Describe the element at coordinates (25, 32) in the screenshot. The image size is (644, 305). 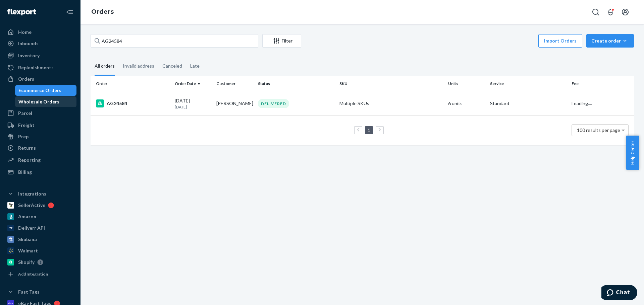
I see `div: Home` at that location.